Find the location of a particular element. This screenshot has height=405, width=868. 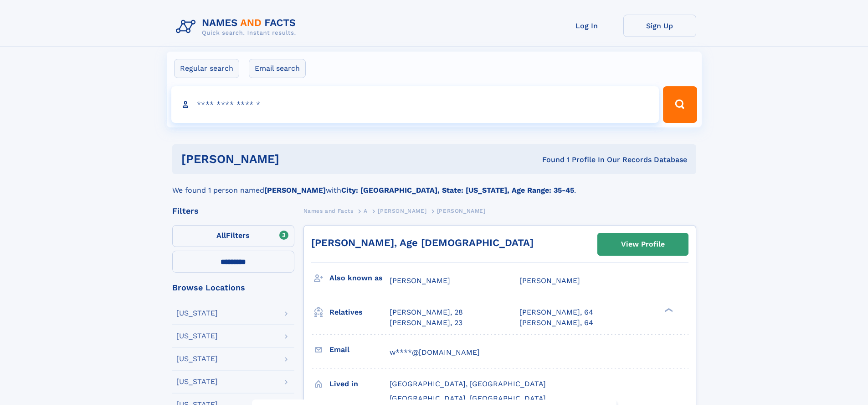

h3: Relatives is located at coordinates (360, 312).